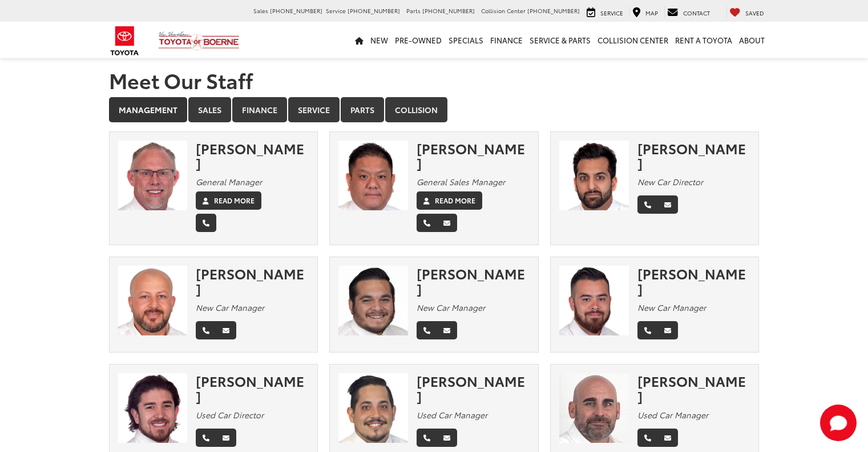 The image size is (868, 452). I want to click on a: Sales, so click(210, 110).